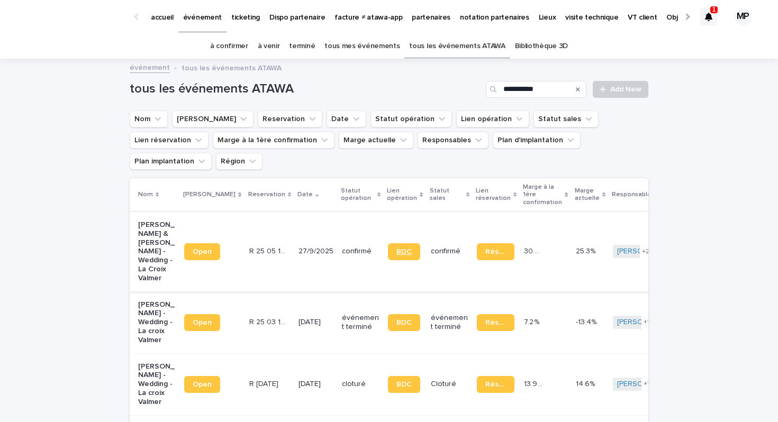 This screenshot has height=422, width=778. Describe the element at coordinates (302, 46) in the screenshot. I see `a: terminé` at that location.